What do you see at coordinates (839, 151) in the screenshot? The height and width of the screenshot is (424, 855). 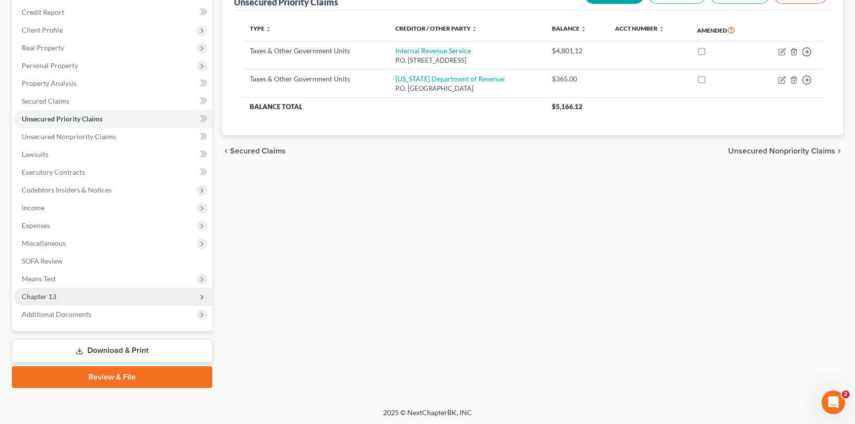 I see `i: chevron_right` at bounding box center [839, 151].